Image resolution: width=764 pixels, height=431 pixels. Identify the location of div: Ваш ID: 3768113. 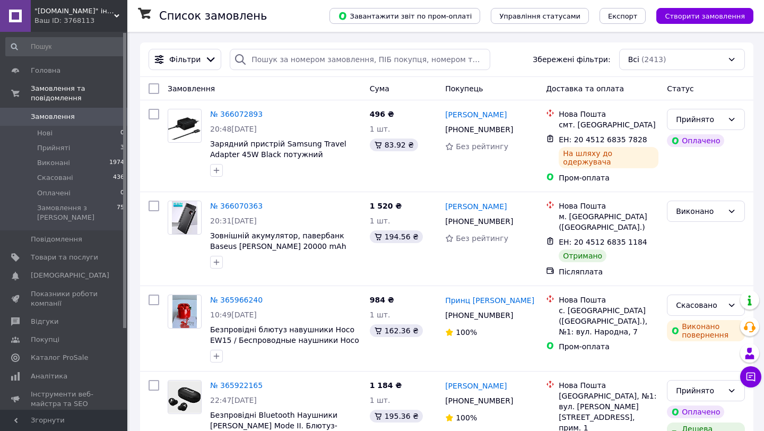
(81, 21).